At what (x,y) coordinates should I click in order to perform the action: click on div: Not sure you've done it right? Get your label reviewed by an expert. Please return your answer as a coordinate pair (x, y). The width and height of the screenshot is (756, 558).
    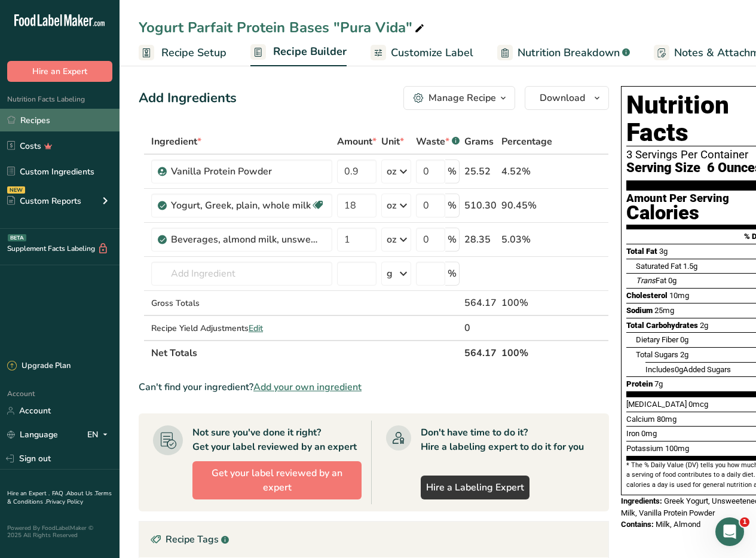
    Looking at the image, I should click on (275, 440).